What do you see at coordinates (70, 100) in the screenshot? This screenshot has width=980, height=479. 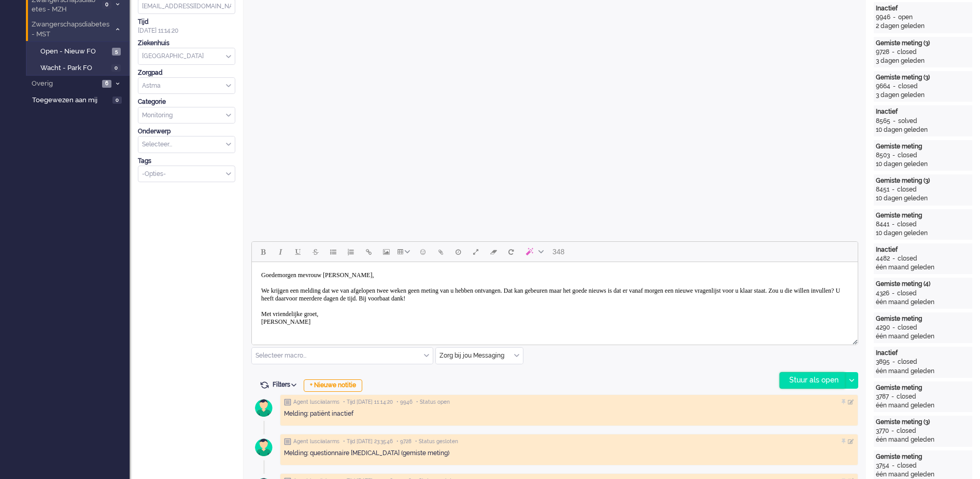 I see `span: Toegewezen aan mij` at bounding box center [70, 100].